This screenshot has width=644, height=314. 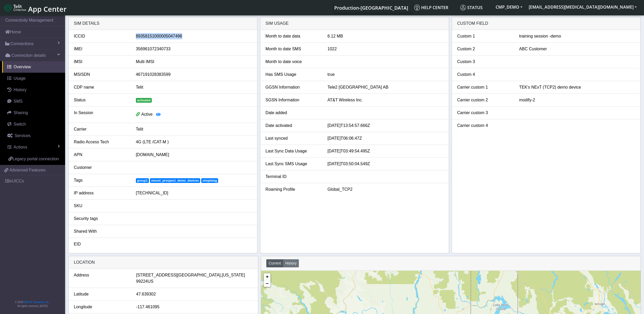 I want to click on span: Sharing, so click(x=21, y=113).